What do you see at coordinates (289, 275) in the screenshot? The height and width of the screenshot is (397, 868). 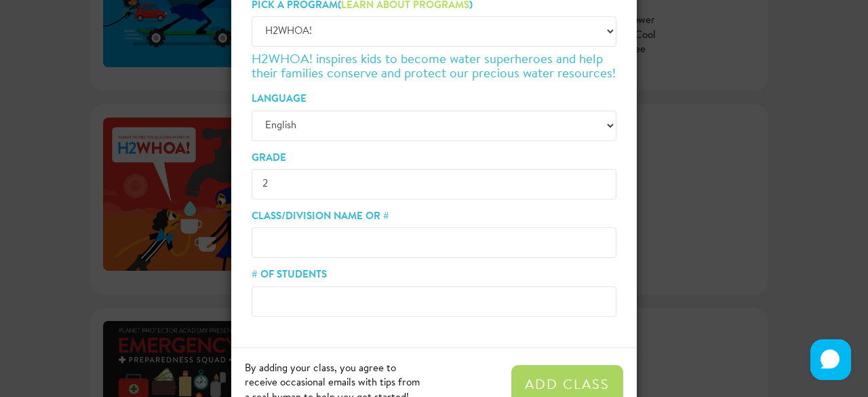 I see `label: # of Students` at bounding box center [289, 275].